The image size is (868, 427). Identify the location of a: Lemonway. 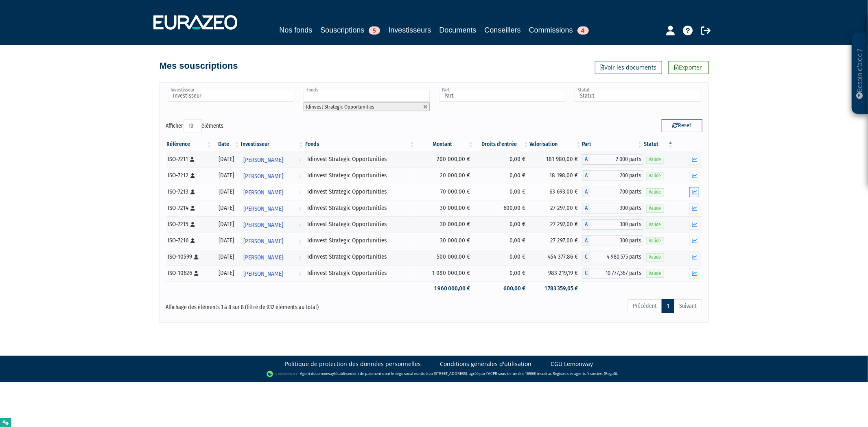
(325, 374).